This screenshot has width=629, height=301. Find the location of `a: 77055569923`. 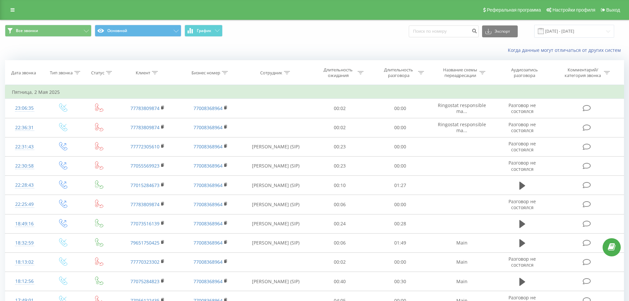

a: 77055569923 is located at coordinates (145, 165).